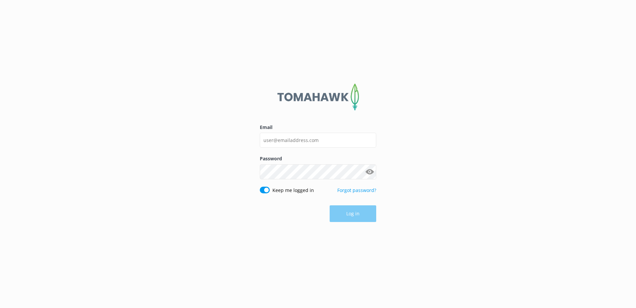 This screenshot has width=636, height=308. What do you see at coordinates (318, 140) in the screenshot?
I see `input: user@emailaddress.com` at bounding box center [318, 140].